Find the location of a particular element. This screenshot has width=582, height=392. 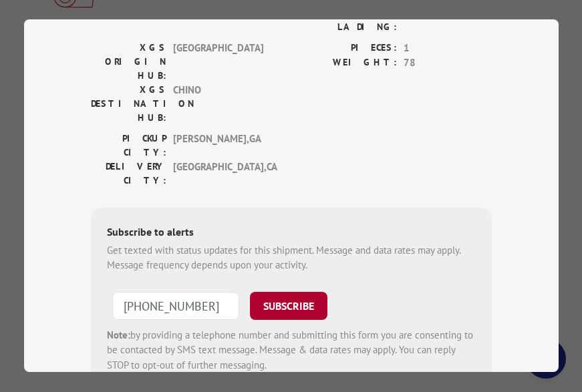

div: Get texted with status updates for this shipment. Message and data rates may apply. Message frequ... is located at coordinates (291, 258).